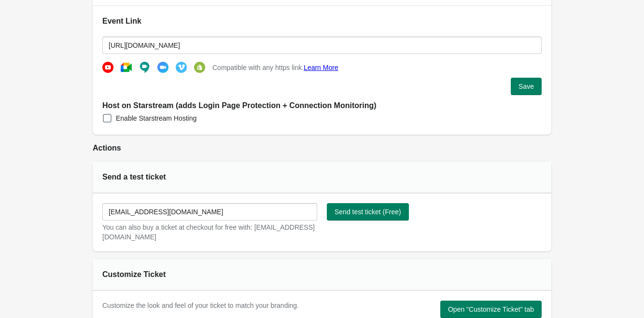 The image size is (644, 318). Describe the element at coordinates (156, 119) in the screenshot. I see `span: Enable Starstream Hosting` at that location.